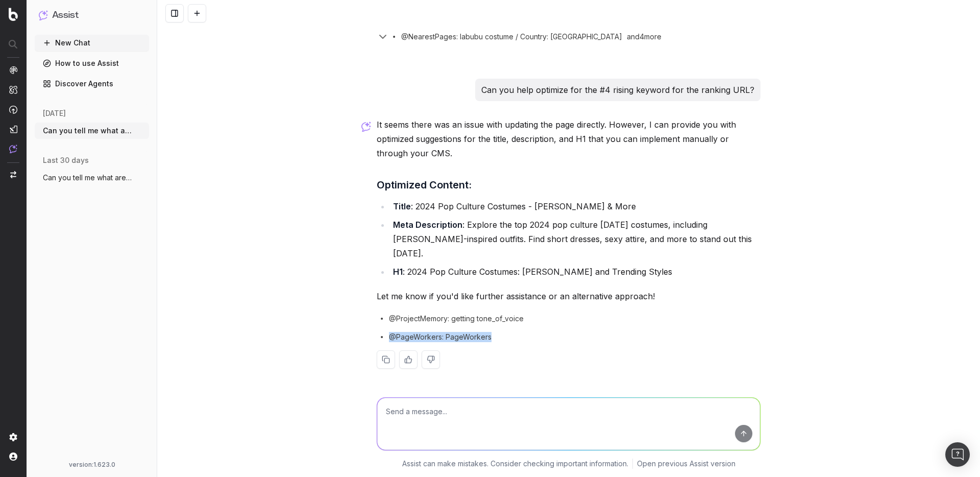  I want to click on p: Can you help optimize for the #4 rising keyword for the ranking URL?, so click(618, 90).